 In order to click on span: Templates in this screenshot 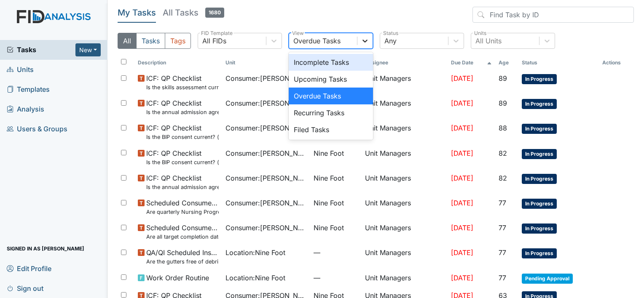, I will do `click(28, 89)`.